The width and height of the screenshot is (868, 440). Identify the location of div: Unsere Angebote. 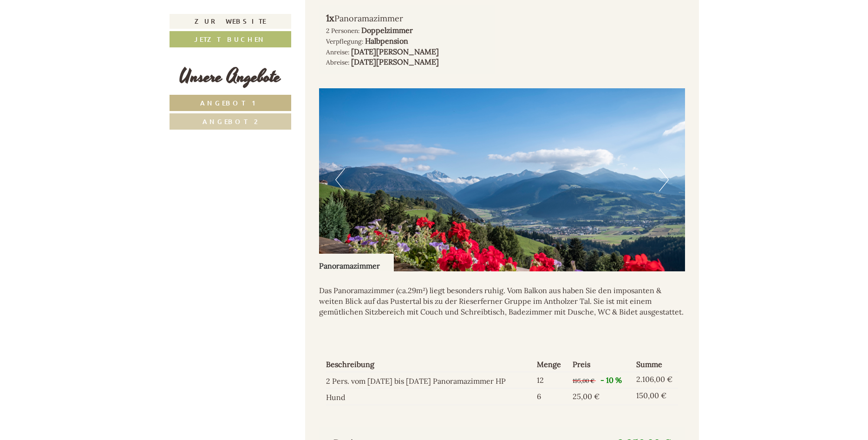
(231, 77).